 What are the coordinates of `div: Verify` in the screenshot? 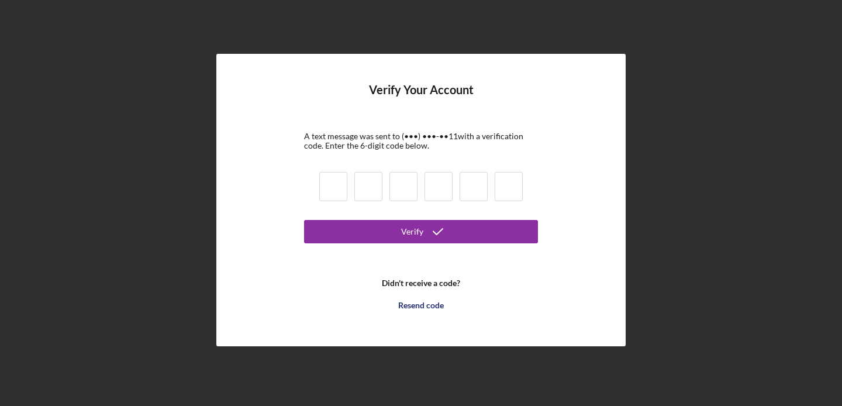 It's located at (412, 231).